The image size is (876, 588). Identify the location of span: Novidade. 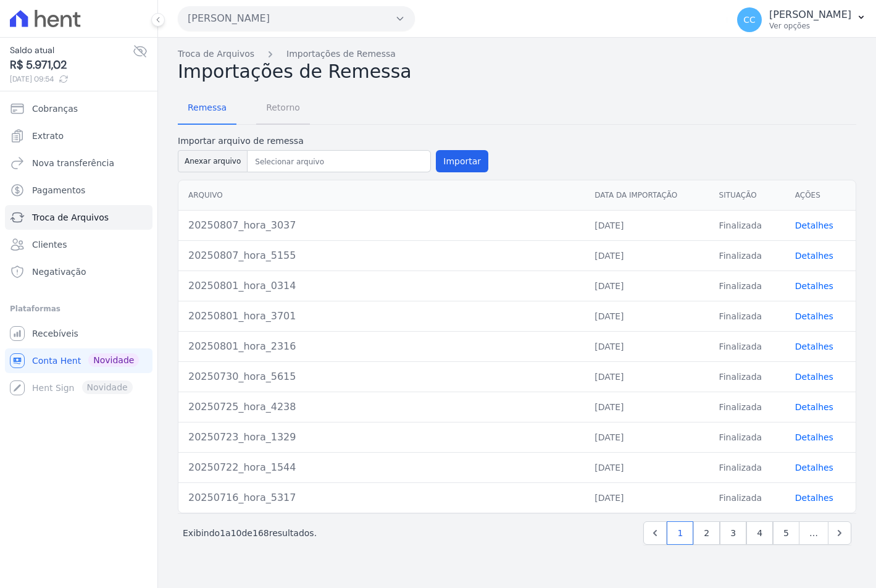
(114, 360).